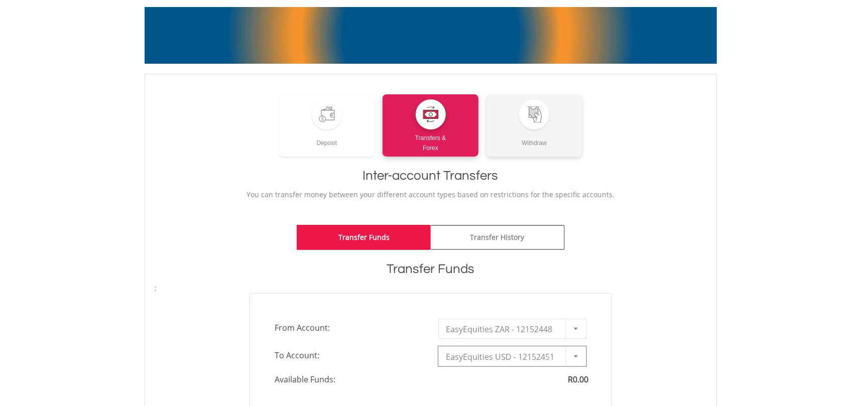 This screenshot has width=861, height=406. What do you see at coordinates (579, 380) in the screenshot?
I see `span: R0.00` at bounding box center [579, 380].